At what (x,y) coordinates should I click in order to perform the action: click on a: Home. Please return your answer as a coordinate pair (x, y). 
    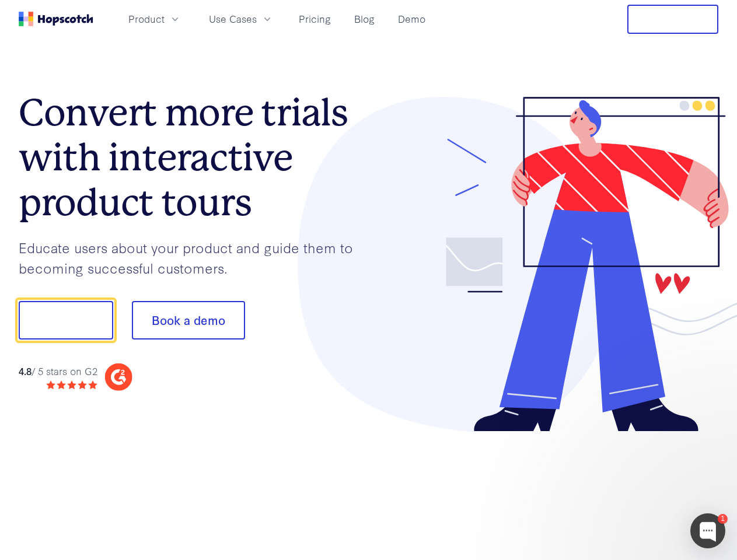
    Looking at the image, I should click on (56, 19).